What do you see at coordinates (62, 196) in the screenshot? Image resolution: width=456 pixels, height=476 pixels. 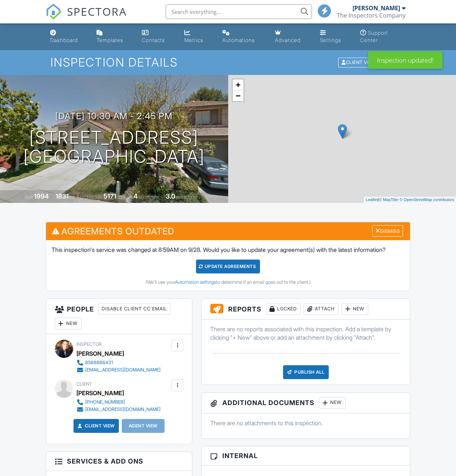 I see `div: 1831` at bounding box center [62, 196].